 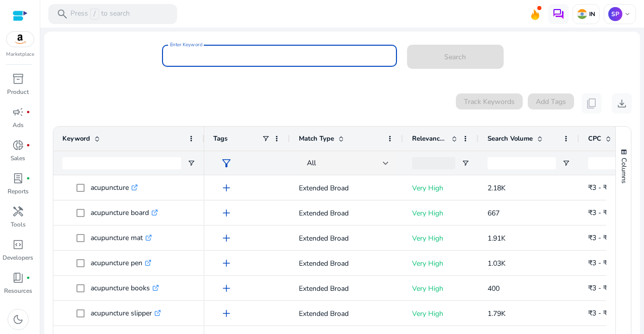 What do you see at coordinates (76, 139) in the screenshot?
I see `span: Keyword` at bounding box center [76, 139].